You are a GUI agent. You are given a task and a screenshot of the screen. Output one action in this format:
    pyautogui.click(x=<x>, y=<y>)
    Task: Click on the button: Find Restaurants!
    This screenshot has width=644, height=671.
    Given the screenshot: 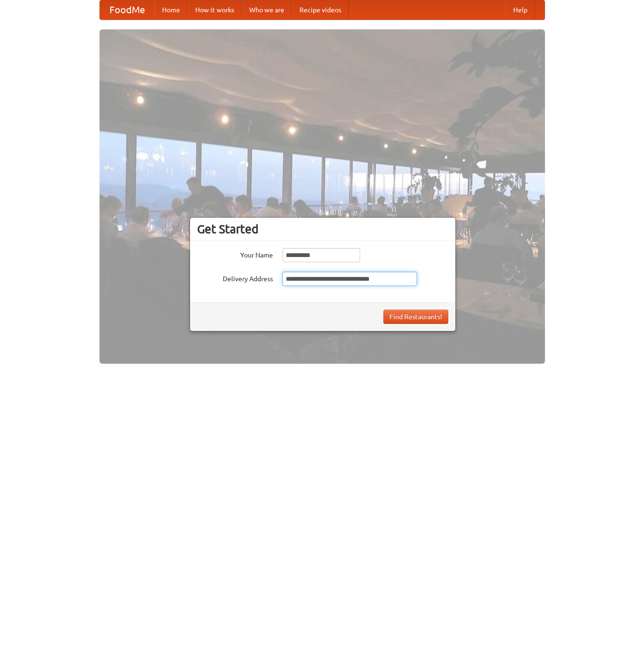 What is the action you would take?
    pyautogui.click(x=416, y=317)
    